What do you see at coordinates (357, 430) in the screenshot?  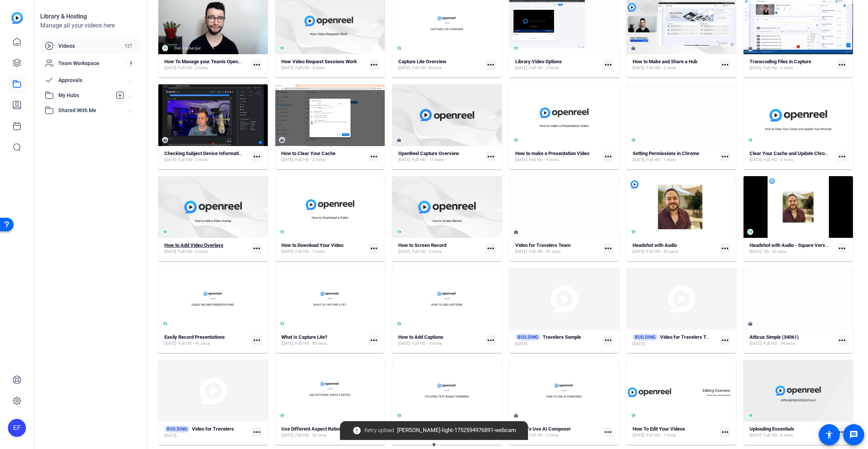 I see `mat-icon: error` at bounding box center [357, 430].